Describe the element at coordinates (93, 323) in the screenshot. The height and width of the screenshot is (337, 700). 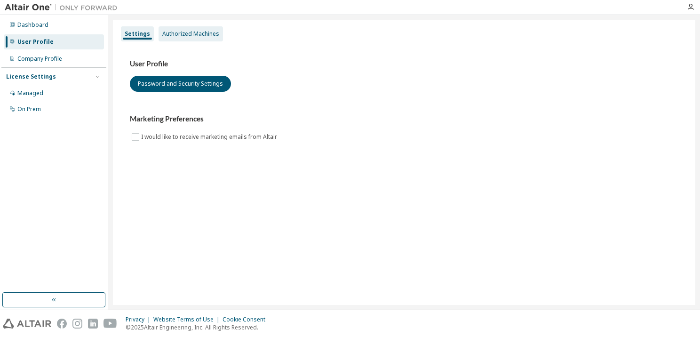
I see `img: linkedin.svg` at that location.